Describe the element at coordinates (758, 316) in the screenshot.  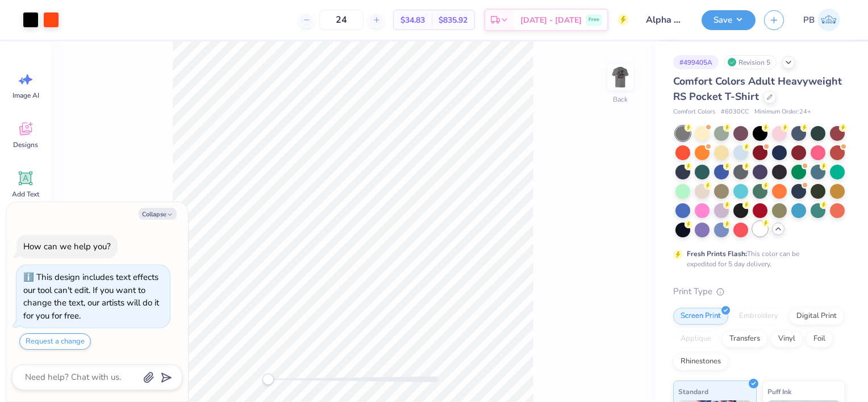
I see `div: Embroidery` at that location.